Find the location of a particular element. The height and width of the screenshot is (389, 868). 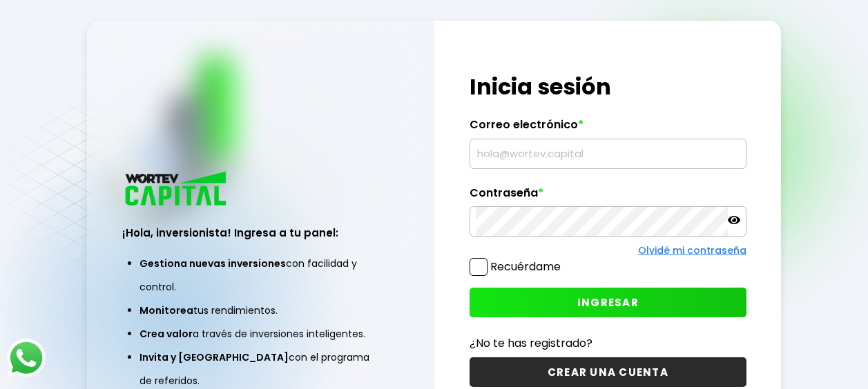

li: a través de inversiones inteligentes. is located at coordinates (260, 334).